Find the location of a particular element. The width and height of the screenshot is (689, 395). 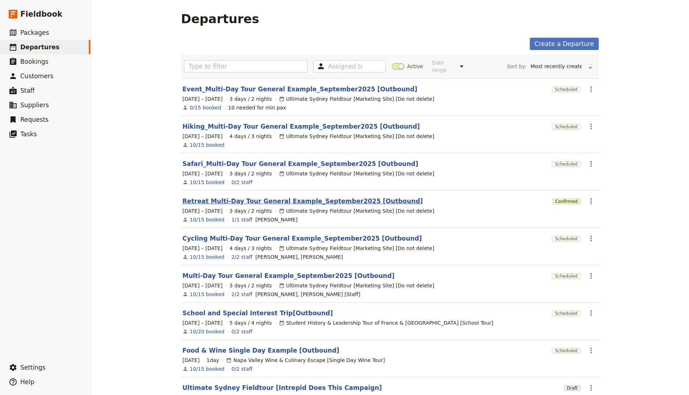

div: 10 needed for min pax is located at coordinates (257, 108).